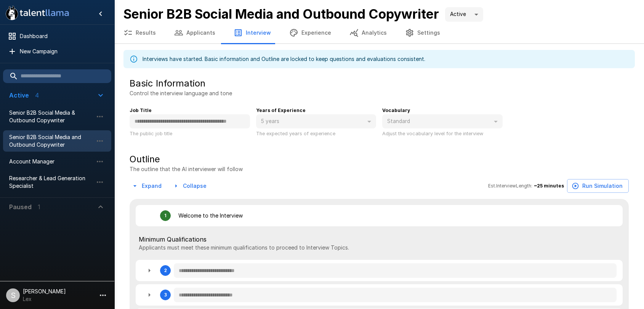  I want to click on h5: Basic Information, so click(167, 84).